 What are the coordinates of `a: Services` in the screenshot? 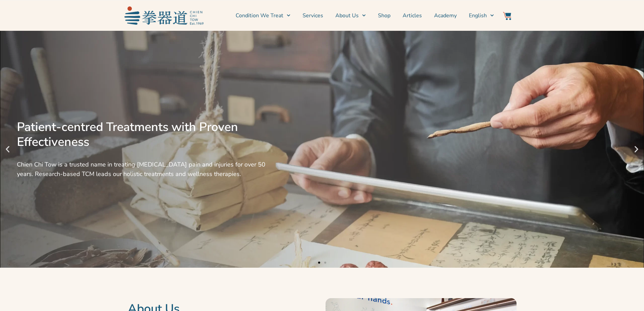 It's located at (313, 16).